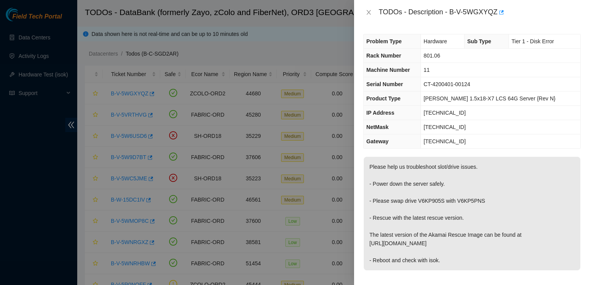 The width and height of the screenshot is (590, 285). What do you see at coordinates (435, 41) in the screenshot?
I see `span: Hardware` at bounding box center [435, 41].